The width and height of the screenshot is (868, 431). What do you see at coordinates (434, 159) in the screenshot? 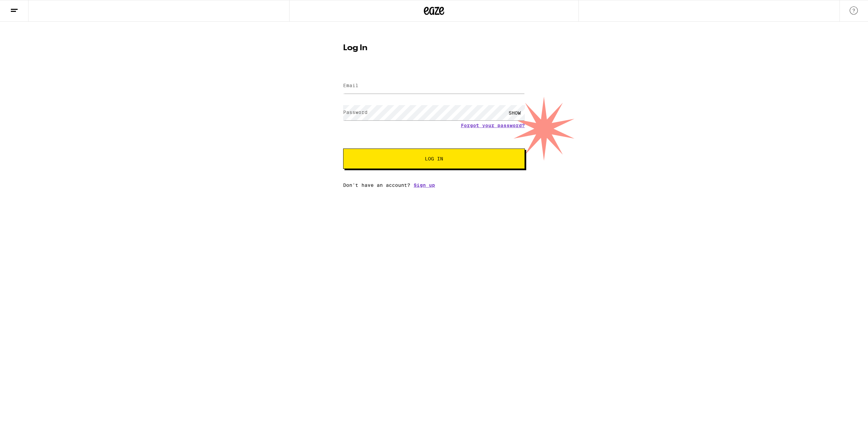
I see `span: Log In` at bounding box center [434, 159].